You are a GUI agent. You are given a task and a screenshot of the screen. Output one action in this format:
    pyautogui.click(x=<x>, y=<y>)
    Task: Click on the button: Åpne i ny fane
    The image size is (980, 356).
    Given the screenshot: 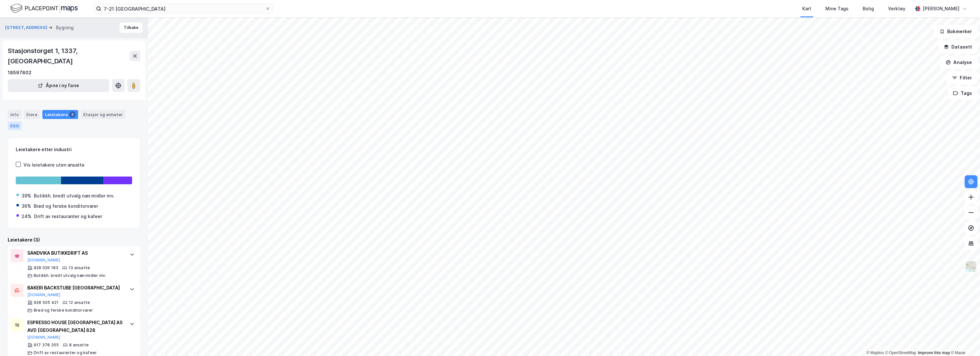 What is the action you would take?
    pyautogui.click(x=59, y=85)
    